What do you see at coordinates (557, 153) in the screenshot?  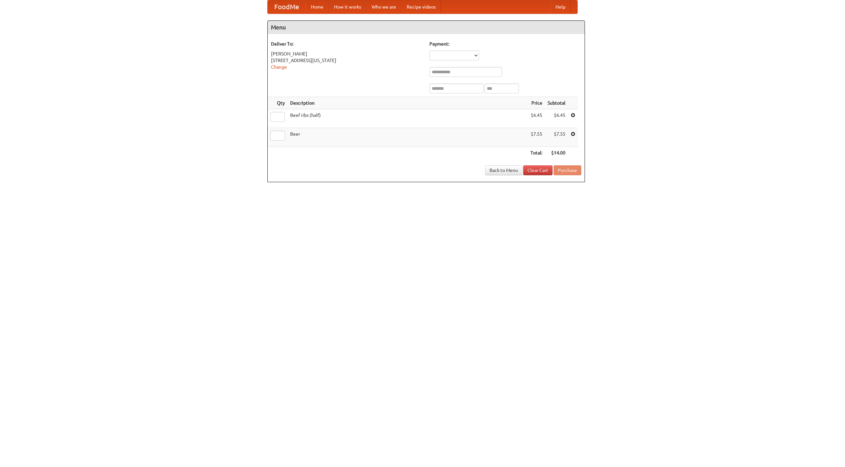 I see `th: $14.00` at bounding box center [557, 153].